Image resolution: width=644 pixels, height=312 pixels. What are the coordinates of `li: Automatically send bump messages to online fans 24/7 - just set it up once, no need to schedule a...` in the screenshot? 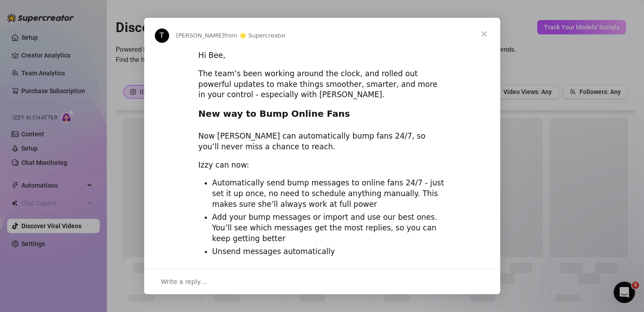 It's located at (329, 194).